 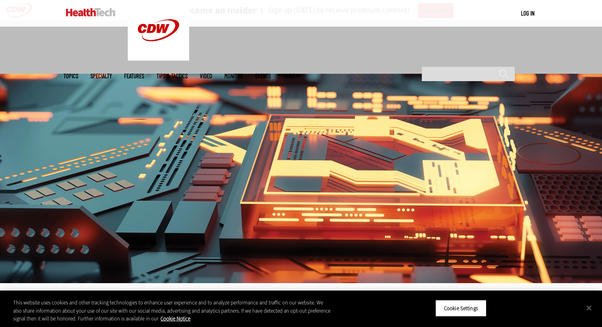 What do you see at coordinates (461, 308) in the screenshot?
I see `button: Cookie Settings` at bounding box center [461, 308].